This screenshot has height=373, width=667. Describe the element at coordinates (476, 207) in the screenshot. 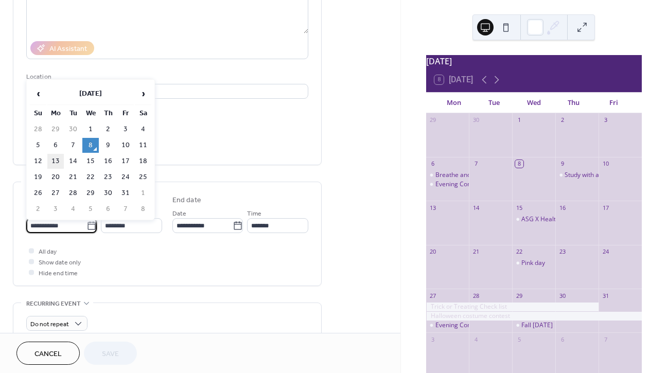

I see `div: 14` at that location.